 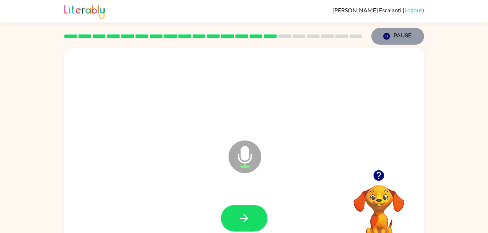 I want to click on button: Pause, so click(x=397, y=36).